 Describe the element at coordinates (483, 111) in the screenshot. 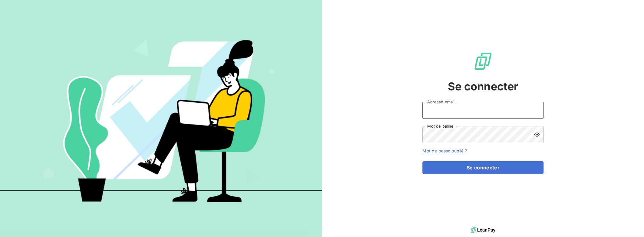

I see `input: placeholder` at that location.